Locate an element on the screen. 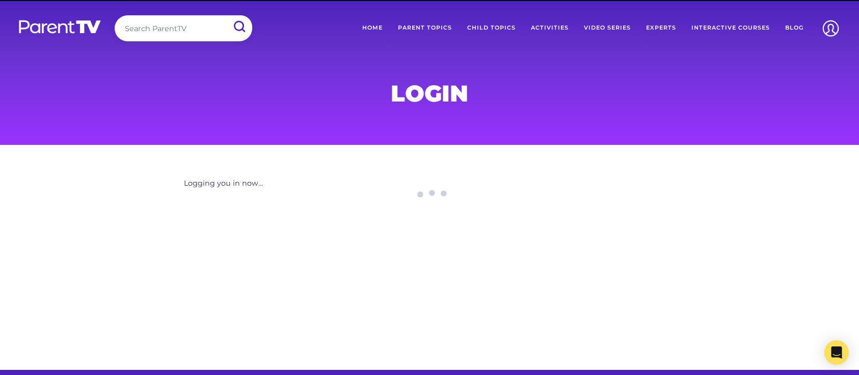  input: Search ParentTV is located at coordinates (184, 28).